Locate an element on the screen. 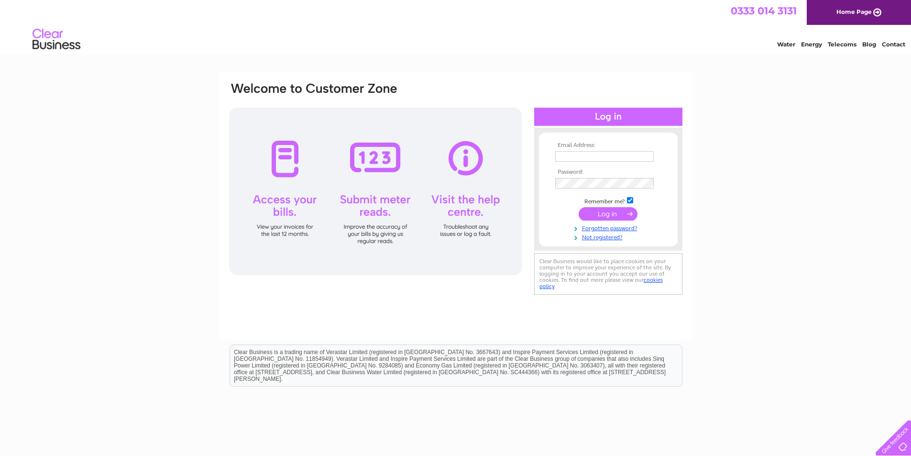 Image resolution: width=911 pixels, height=456 pixels. th: Email Address: is located at coordinates (608, 145).